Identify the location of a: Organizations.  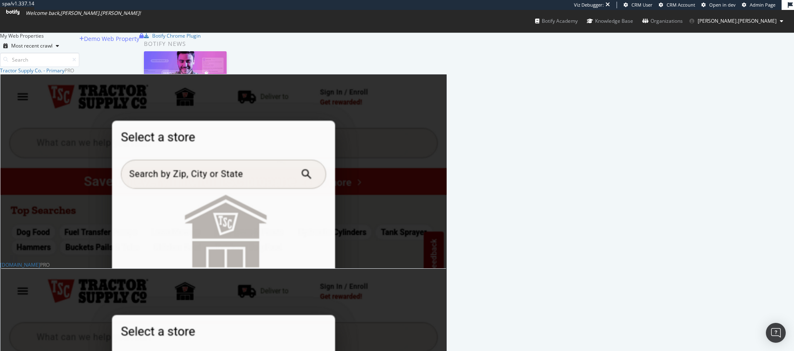
(663, 21).